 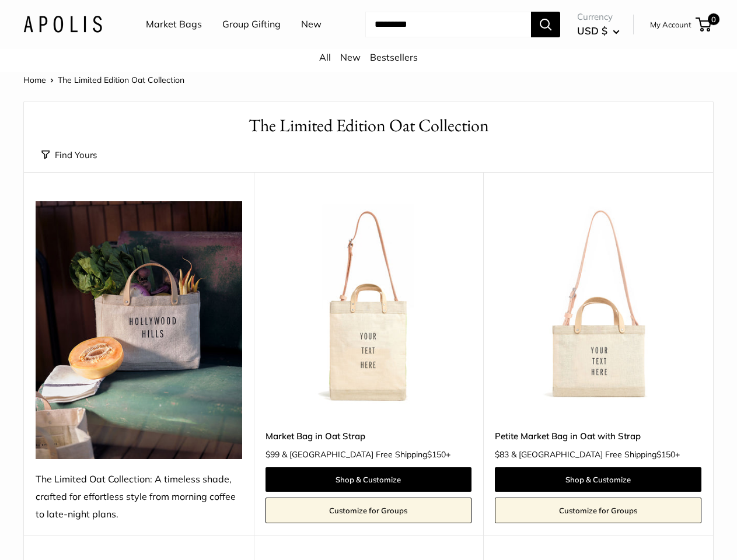 What do you see at coordinates (598, 304) in the screenshot?
I see `a: Petite Market Bag in Oat with StrapPetite Market Bag in Oat with Strap` at bounding box center [598, 304].